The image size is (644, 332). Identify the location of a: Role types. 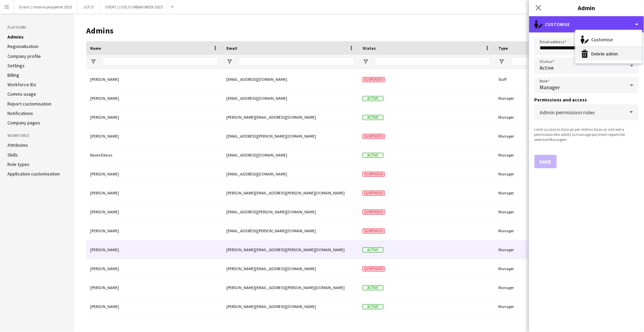
(19, 164).